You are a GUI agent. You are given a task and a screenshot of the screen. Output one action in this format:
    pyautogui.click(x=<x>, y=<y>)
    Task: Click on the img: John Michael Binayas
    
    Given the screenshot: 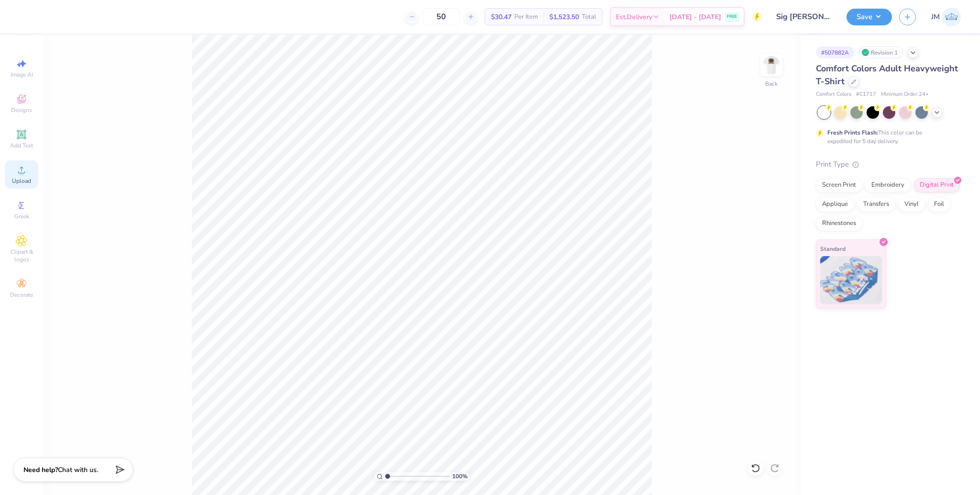 What is the action you would take?
    pyautogui.click(x=952, y=17)
    